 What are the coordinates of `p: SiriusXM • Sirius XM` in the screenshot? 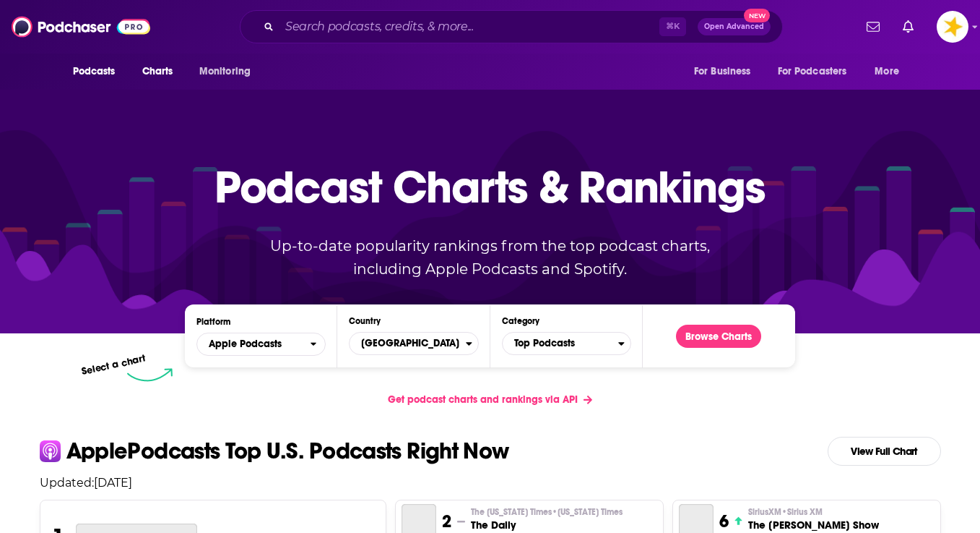 It's located at (813, 511).